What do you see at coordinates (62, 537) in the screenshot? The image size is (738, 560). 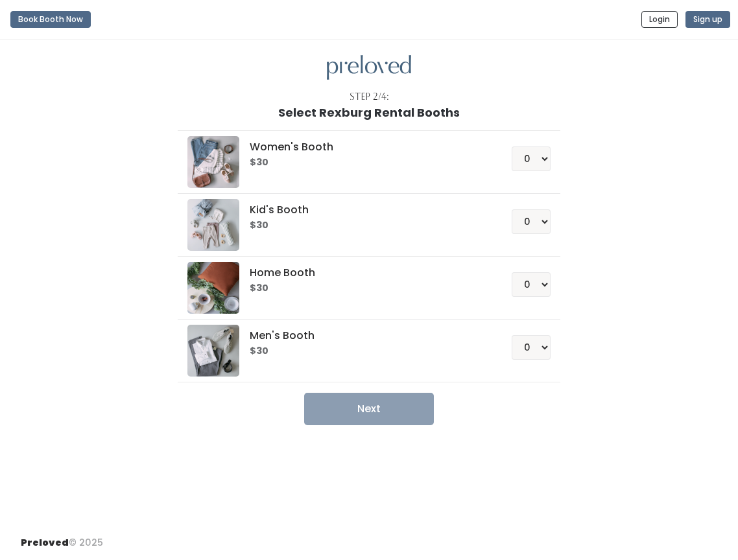 I see `div: © 2025` at bounding box center [62, 537].